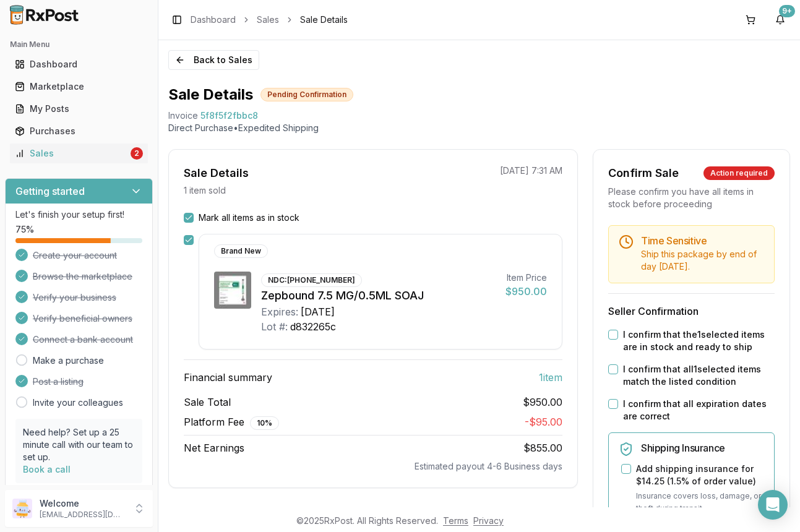  Describe the element at coordinates (526, 292) in the screenshot. I see `div: $950.00` at that location.